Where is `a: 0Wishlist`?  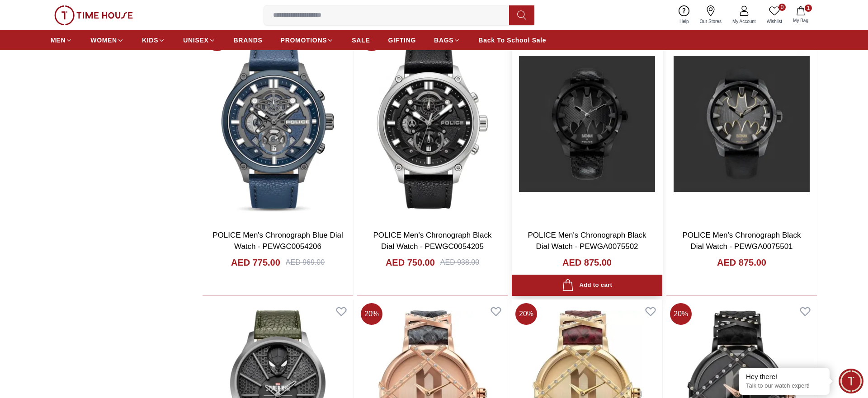 a: 0Wishlist is located at coordinates (775, 15).